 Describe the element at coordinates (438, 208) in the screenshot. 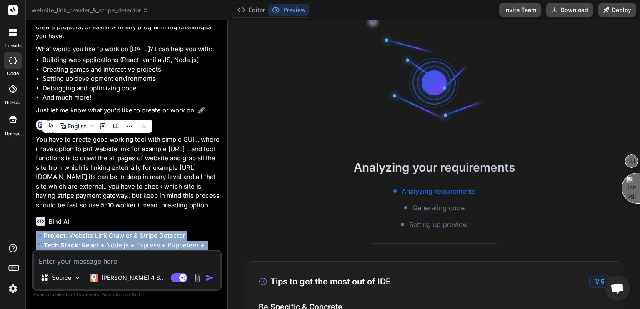

I see `span: Generating code` at that location.